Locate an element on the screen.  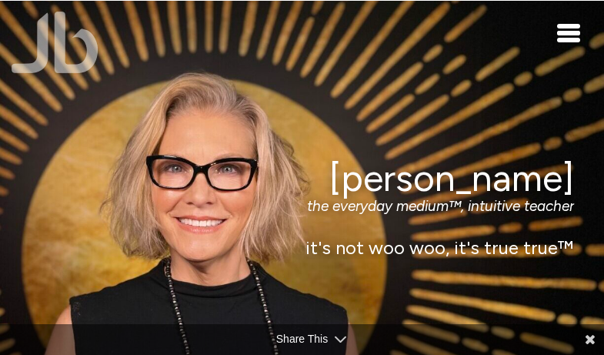
button: Toggle navigation is located at coordinates (569, 32).